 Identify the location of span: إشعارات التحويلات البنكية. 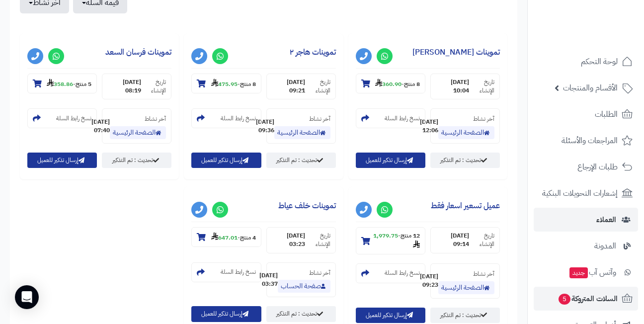
(580, 193).